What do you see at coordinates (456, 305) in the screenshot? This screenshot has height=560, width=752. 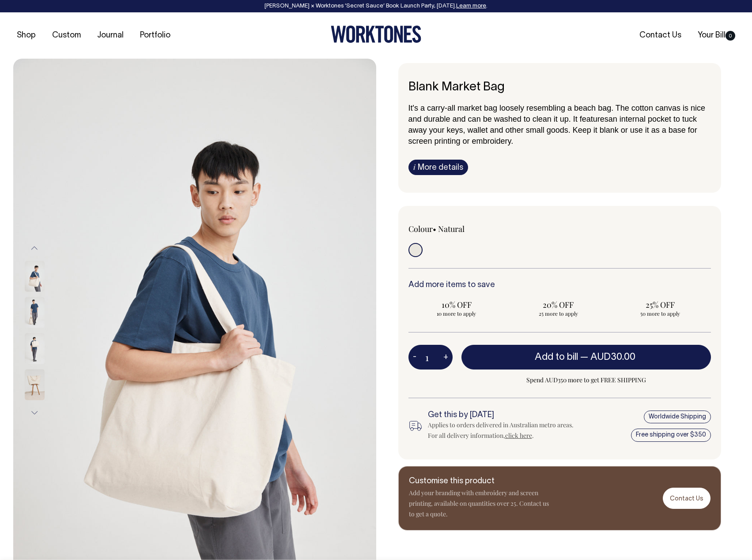 I see `span: 10% OFF` at bounding box center [456, 305].